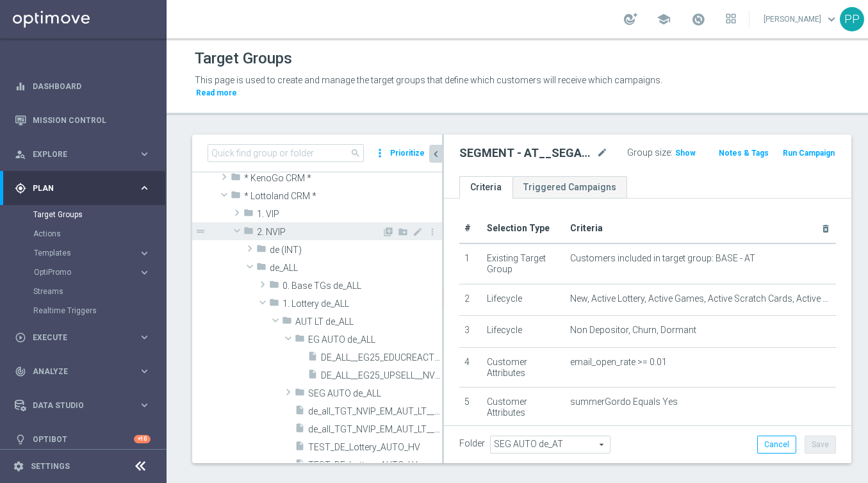 Image resolution: width=868 pixels, height=483 pixels. What do you see at coordinates (417, 232) in the screenshot?
I see `i: Rename Folder` at bounding box center [417, 232].